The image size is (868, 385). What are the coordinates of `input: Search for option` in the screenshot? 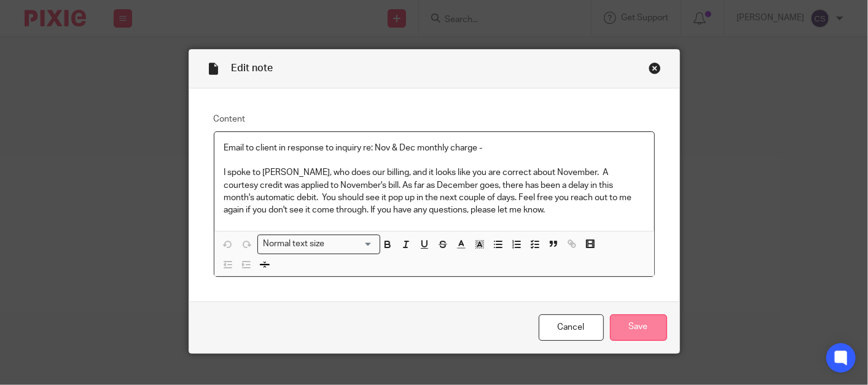 It's located at (351, 244).